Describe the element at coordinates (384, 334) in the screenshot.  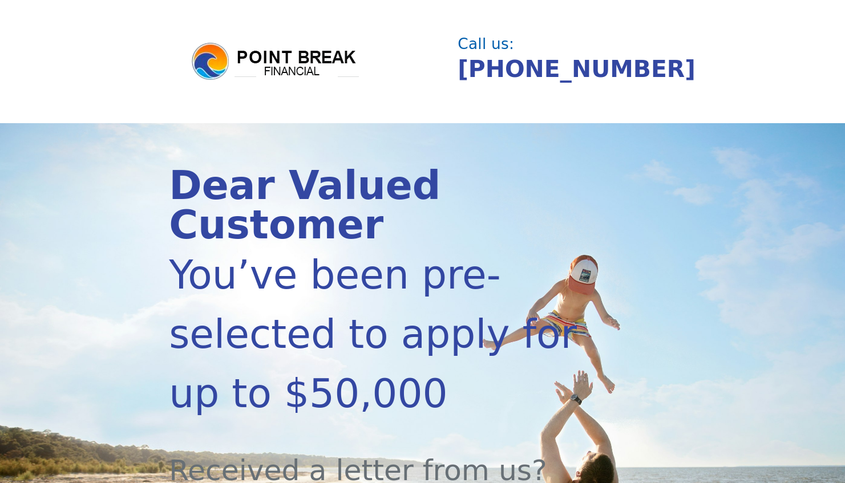
I see `div: You’ve been pre-selected to apply for up to $50,000` at that location.